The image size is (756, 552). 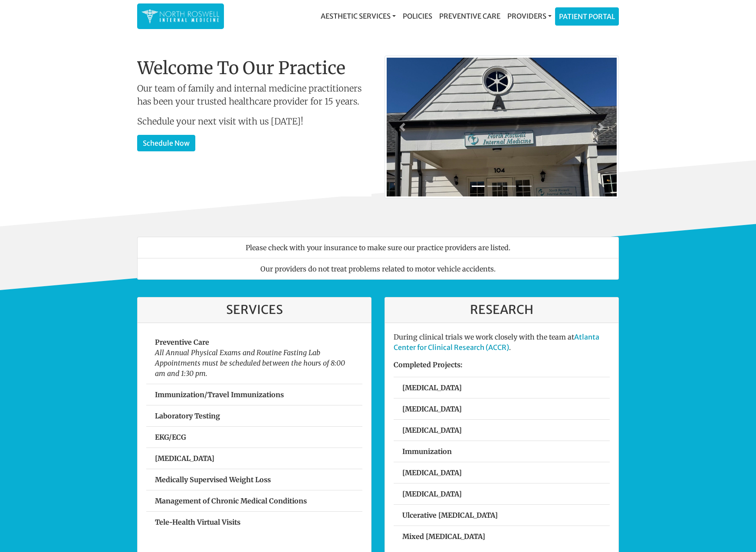 I want to click on strong: Preventive Care, so click(x=182, y=342).